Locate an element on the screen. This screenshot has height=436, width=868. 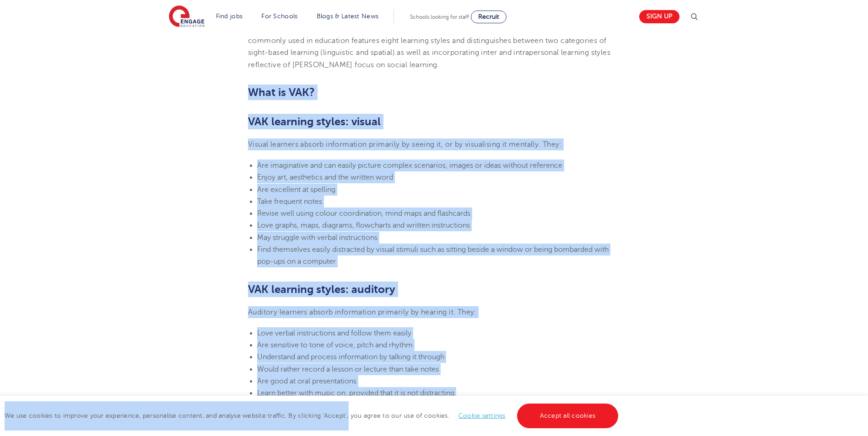
span: Are good at oral presentations is located at coordinates (307, 382).